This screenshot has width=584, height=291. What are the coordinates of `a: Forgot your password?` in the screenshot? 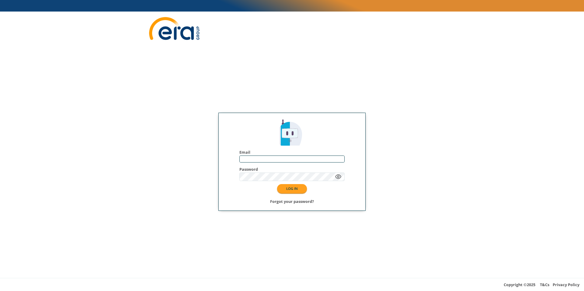 It's located at (292, 202).